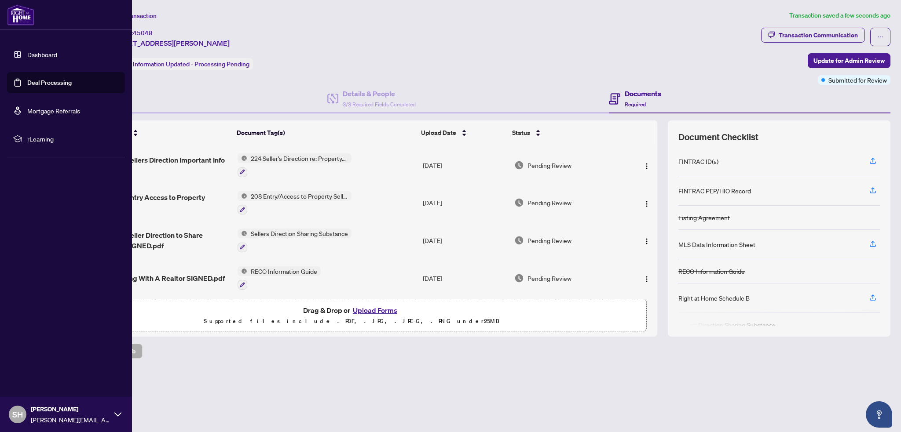 The image size is (901, 432). Describe the element at coordinates (299, 158) in the screenshot. I see `span: 224 Seller's Direction re: Property/Offers - Important Information for Seller Acknowledgement` at that location.